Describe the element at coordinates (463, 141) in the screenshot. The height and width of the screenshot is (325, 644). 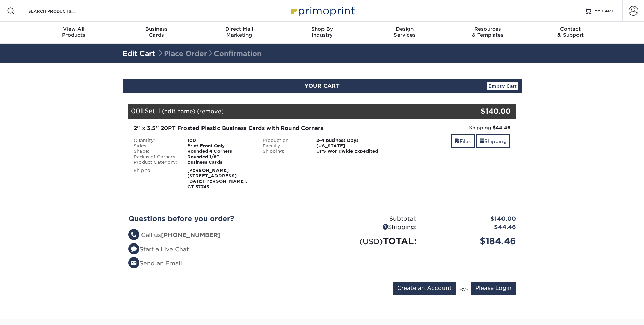
I see `a: Files` at that location.